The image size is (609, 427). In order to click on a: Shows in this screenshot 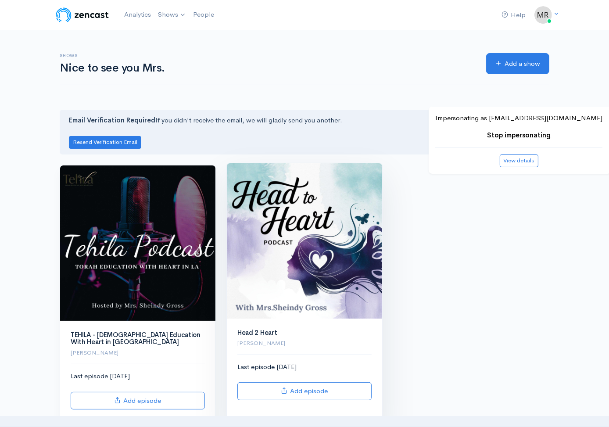, I will do `click(172, 15)`.